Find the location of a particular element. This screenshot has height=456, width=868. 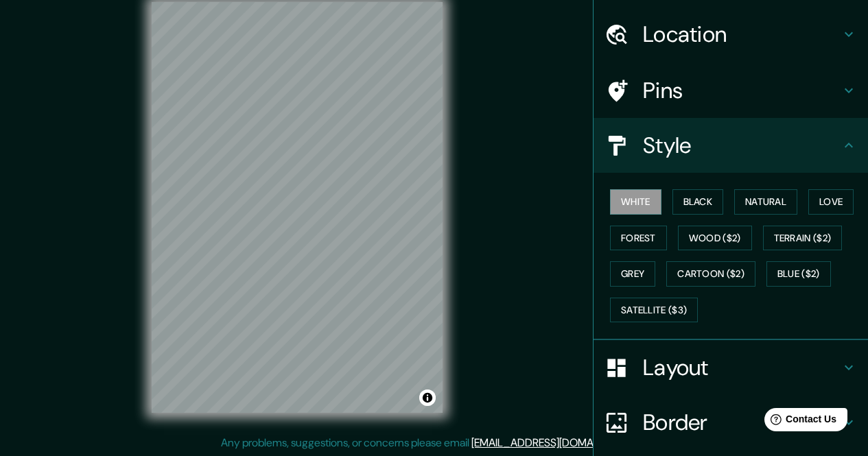

div: Layout is located at coordinates (731, 368).